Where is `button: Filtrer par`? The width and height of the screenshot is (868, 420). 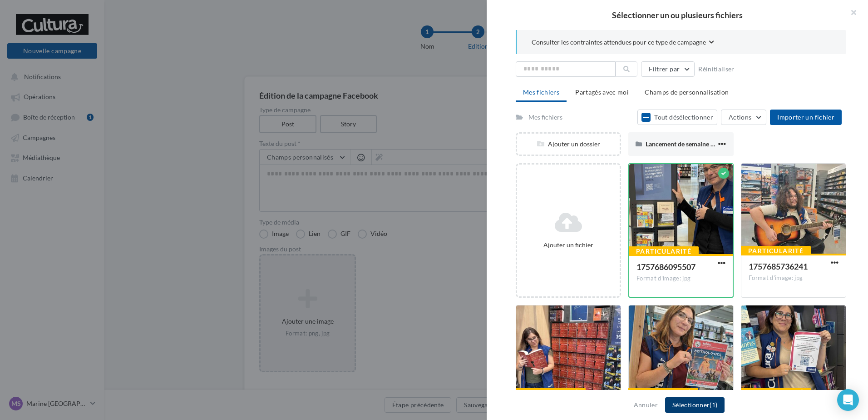
button: Filtrer par is located at coordinates (668, 69).